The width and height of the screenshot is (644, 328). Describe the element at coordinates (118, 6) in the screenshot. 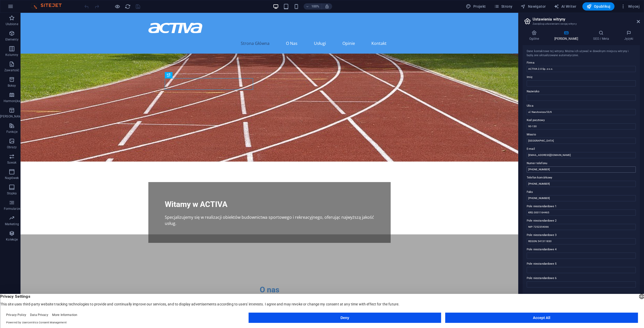

I see `button: Kliknij tutaj, aby wyjść z trybu podglądu i kontynuować edycję` at that location.